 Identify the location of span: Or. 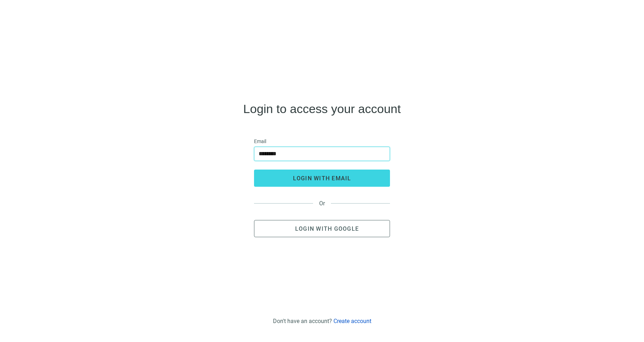
(322, 203).